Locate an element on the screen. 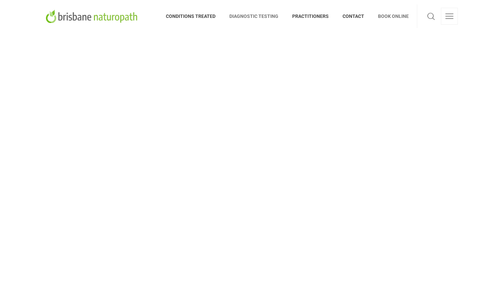 The image size is (503, 293). a: Search is located at coordinates (431, 16).